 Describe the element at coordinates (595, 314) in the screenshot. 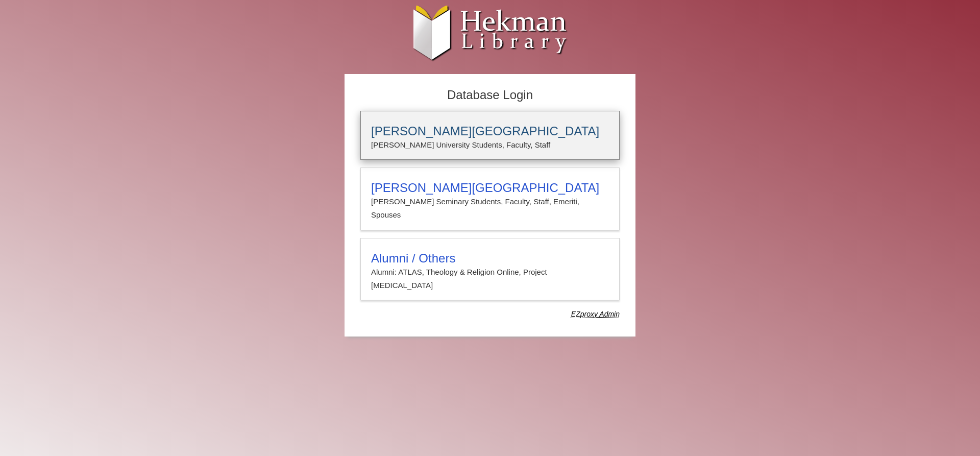

I see `dfn: Use Alumni login` at that location.